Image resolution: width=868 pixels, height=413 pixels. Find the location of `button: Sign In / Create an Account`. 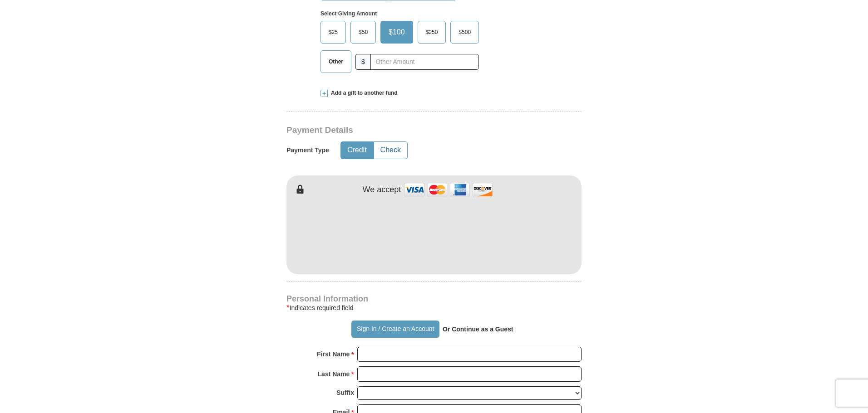

button: Sign In / Create an Account is located at coordinates (395, 329).